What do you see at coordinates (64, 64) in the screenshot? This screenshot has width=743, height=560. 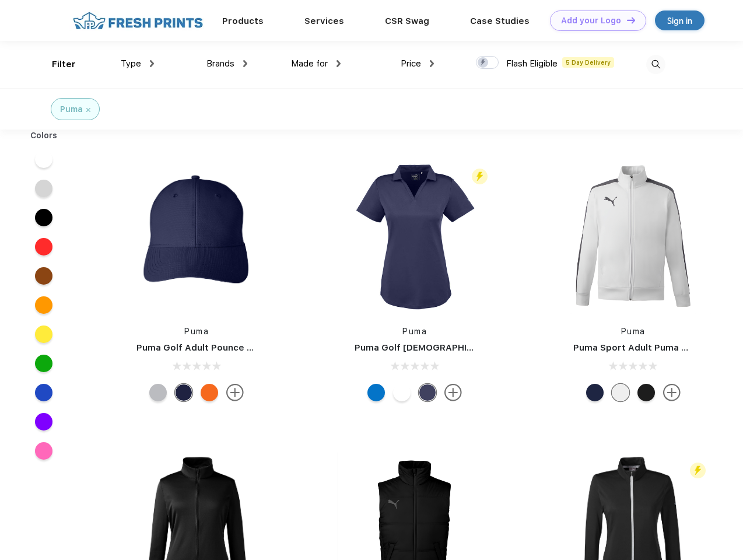 I see `div: Filter` at bounding box center [64, 64].